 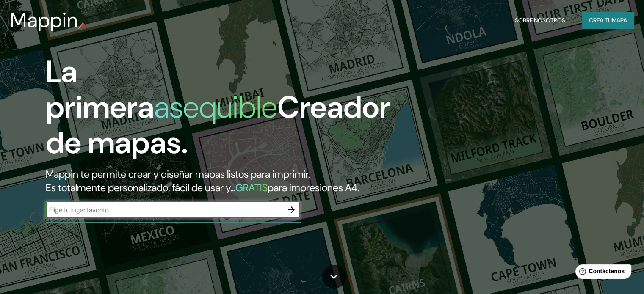 What do you see at coordinates (178, 174) in the screenshot?
I see `font: Mappin te permite crear y diseñar mapas listos para imprimir.` at bounding box center [178, 174].